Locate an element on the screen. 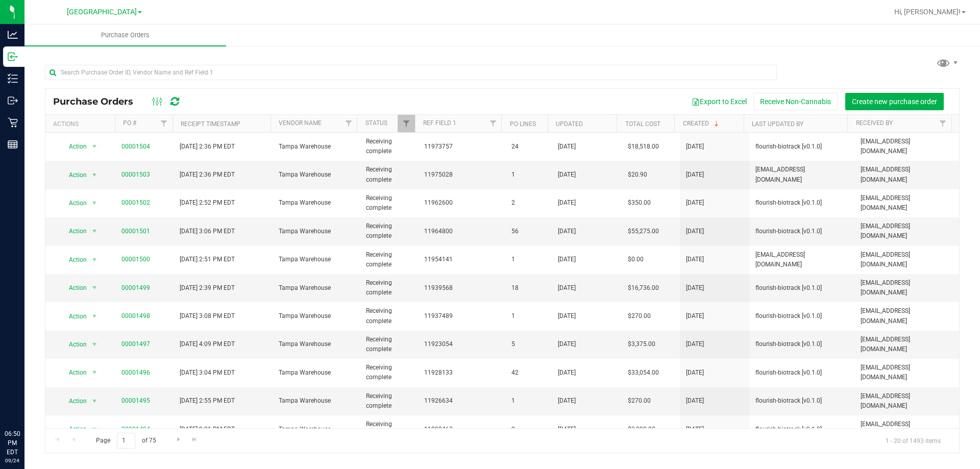 This screenshot has width=980, height=469. span: 1 - 20 of 1493 items is located at coordinates (913, 440).